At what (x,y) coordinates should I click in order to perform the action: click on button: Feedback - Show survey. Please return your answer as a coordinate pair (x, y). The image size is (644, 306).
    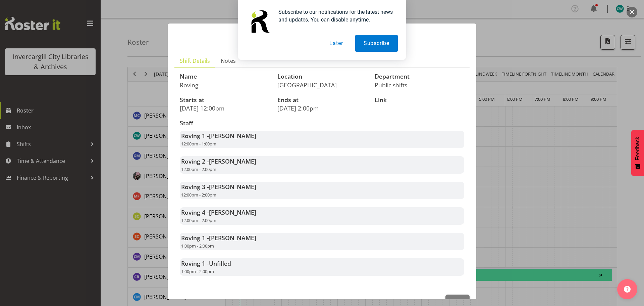
    Looking at the image, I should click on (638, 152).